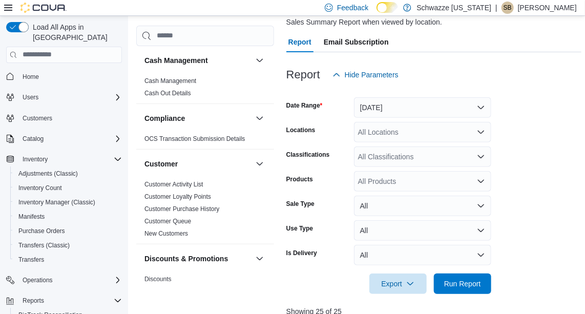 The image size is (585, 314). I want to click on span: OCS Transaction Submission Details, so click(195, 139).